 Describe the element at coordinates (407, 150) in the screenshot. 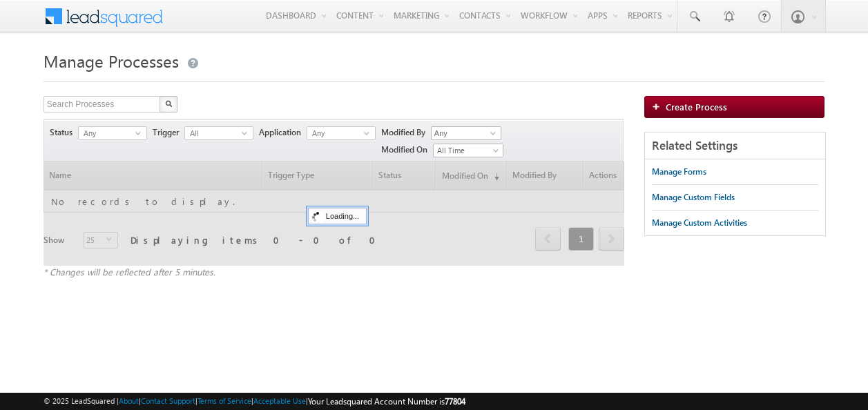

I see `span: Modified On` at that location.